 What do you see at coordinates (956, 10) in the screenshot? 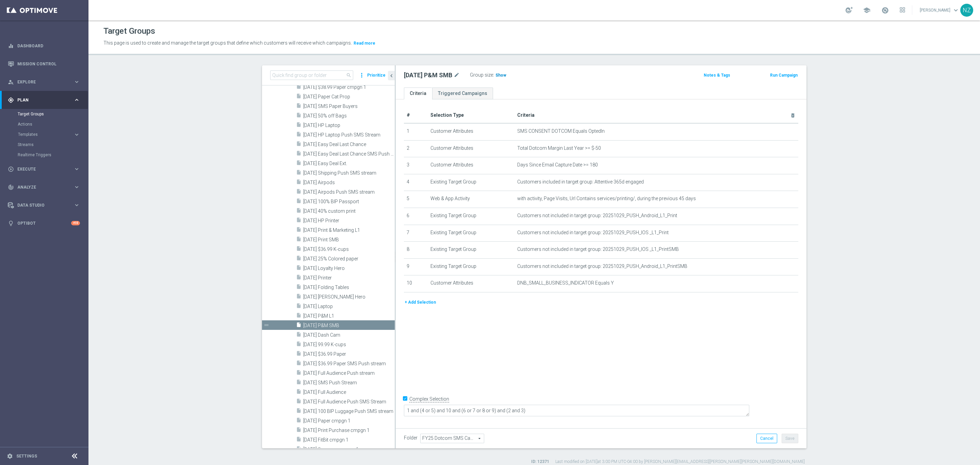
I see `span: keyboard_arrow_down` at bounding box center [956, 10].